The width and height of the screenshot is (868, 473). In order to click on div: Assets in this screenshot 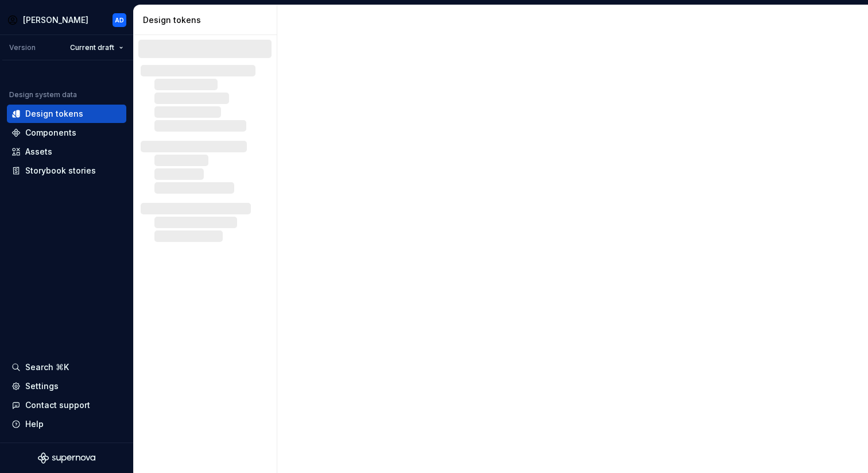, I will do `click(39, 152)`.